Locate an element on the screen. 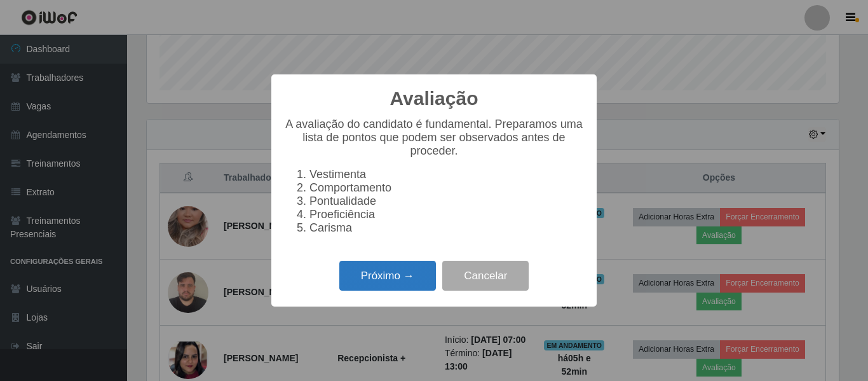  button: Próximo → is located at coordinates (387, 276).